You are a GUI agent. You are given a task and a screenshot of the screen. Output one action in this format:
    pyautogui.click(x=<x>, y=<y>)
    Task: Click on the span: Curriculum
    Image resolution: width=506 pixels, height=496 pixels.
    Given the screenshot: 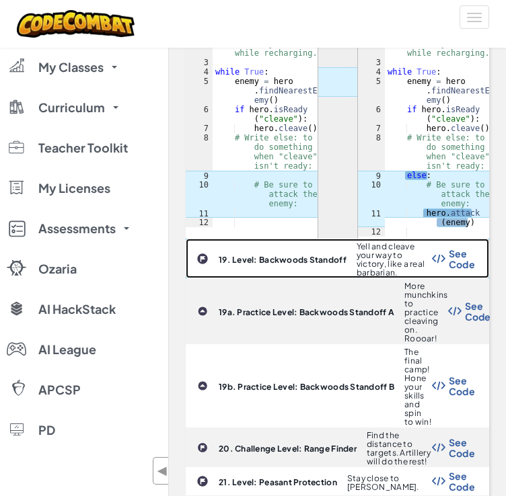 What is the action you would take?
    pyautogui.click(x=71, y=108)
    